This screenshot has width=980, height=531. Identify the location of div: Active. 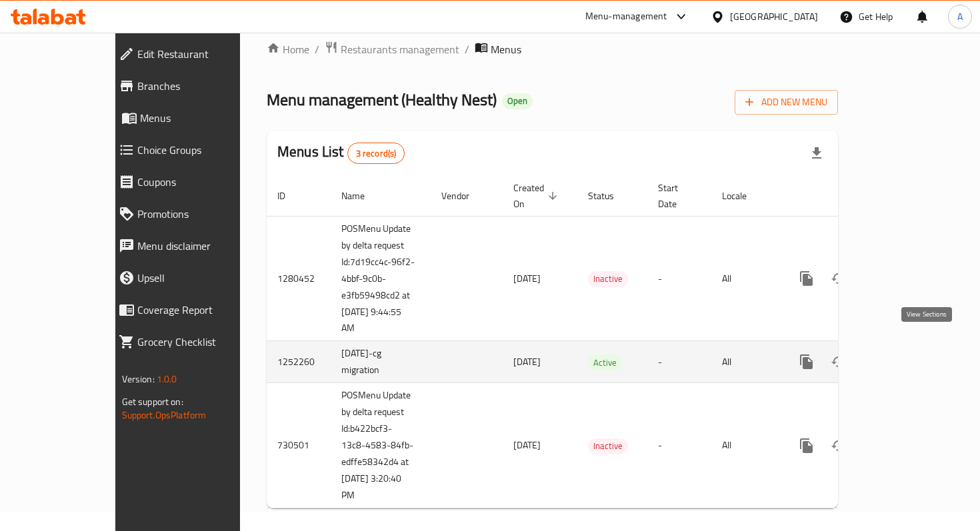
(605, 362).